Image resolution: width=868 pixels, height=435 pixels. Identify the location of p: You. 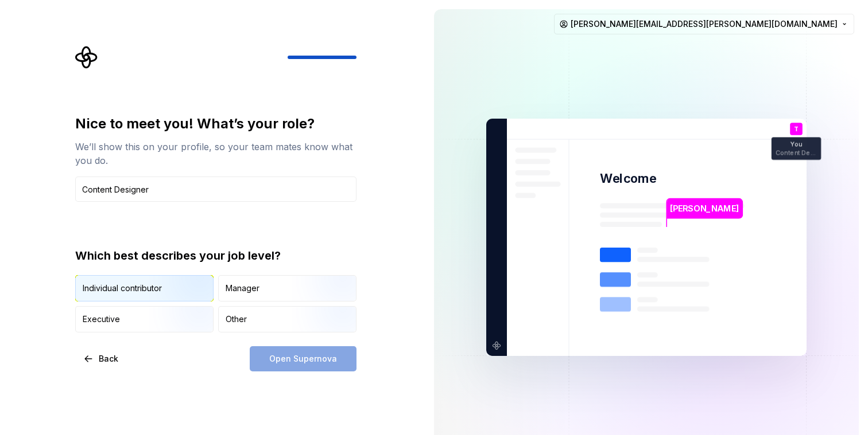
(796, 145).